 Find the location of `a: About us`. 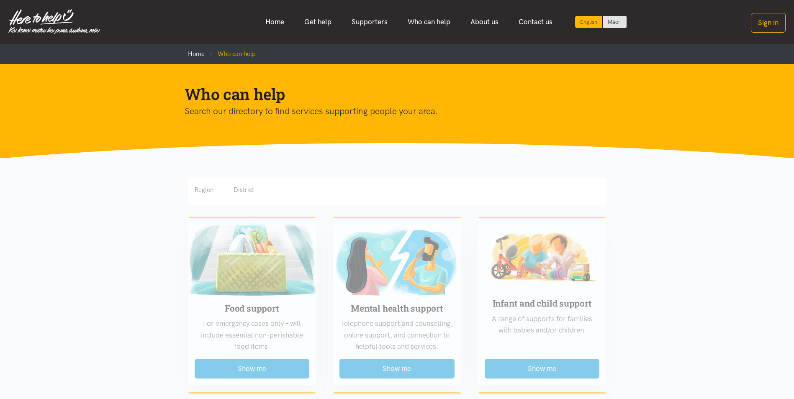

a: About us is located at coordinates (484, 22).